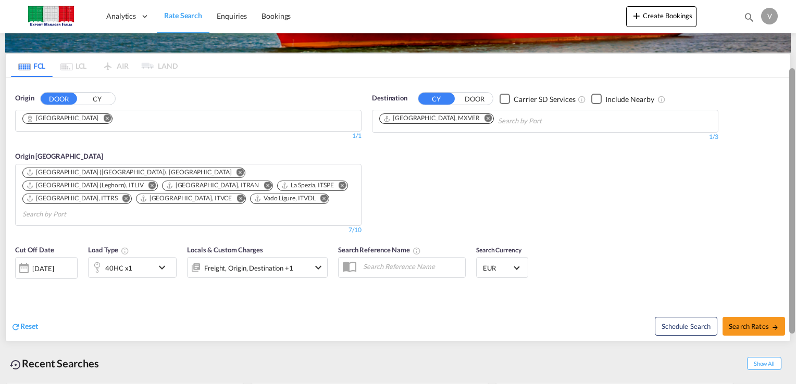 The image size is (796, 384). I want to click on div: Veracruz, MXVER, so click(431, 118).